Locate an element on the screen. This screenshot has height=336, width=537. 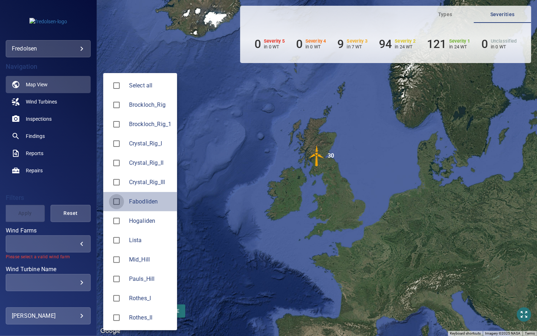
div: Wind Farms Rothes_I is located at coordinates (150, 299).